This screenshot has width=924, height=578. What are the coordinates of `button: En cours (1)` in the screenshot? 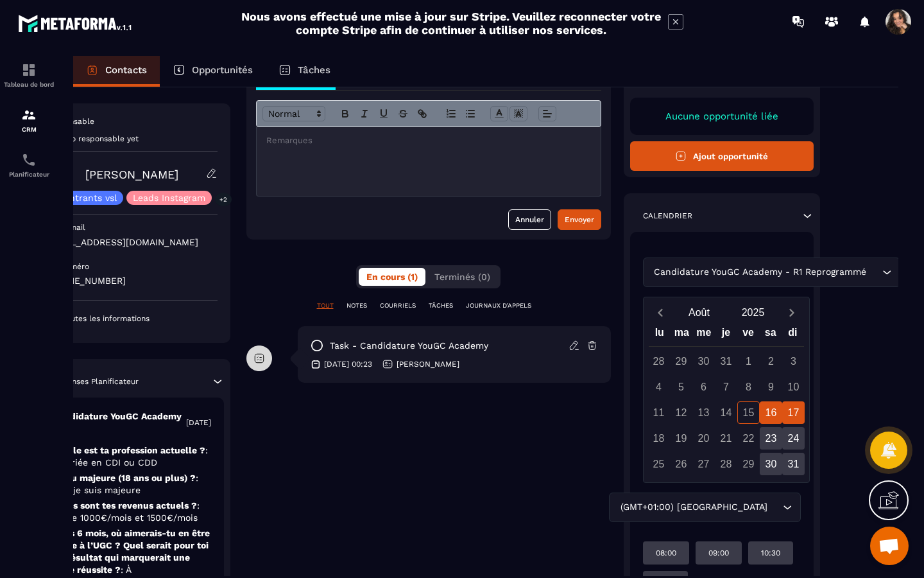 It's located at (392, 277).